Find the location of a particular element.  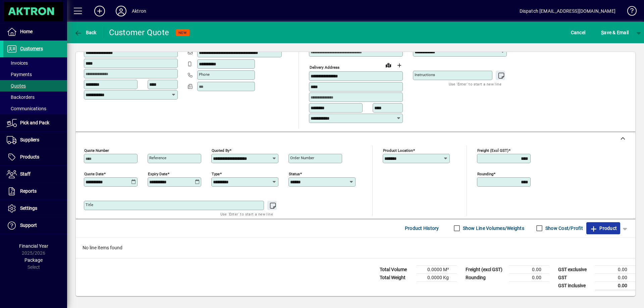

span: Product is located at coordinates (603, 228).